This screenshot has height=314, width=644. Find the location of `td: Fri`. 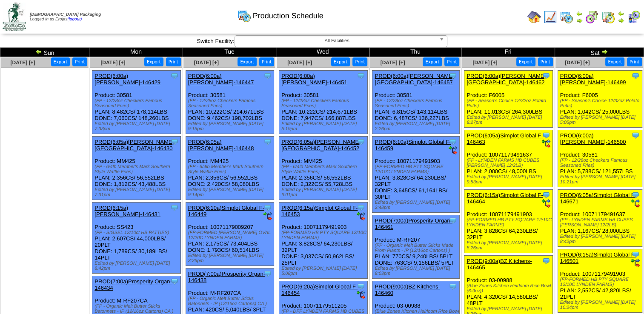

td: Fri is located at coordinates (508, 53).